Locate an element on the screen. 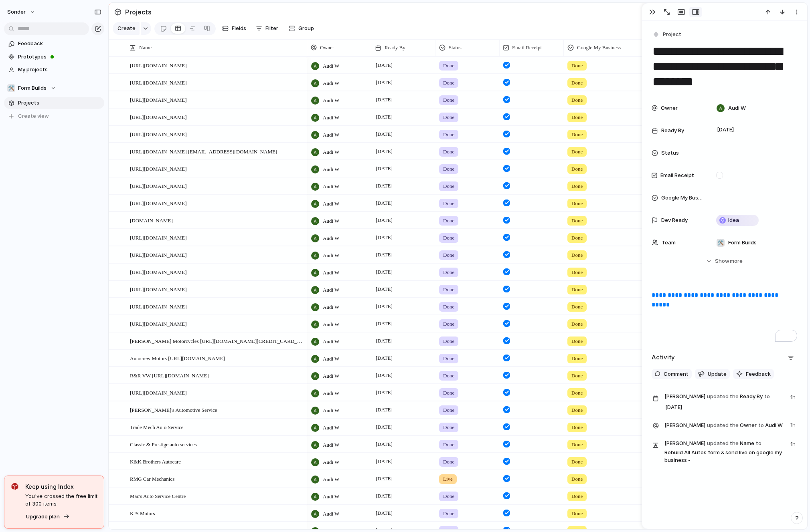 Image resolution: width=810 pixels, height=532 pixels. span: Name Rebuild All Autos form & send live on google my business - is located at coordinates (725, 451).